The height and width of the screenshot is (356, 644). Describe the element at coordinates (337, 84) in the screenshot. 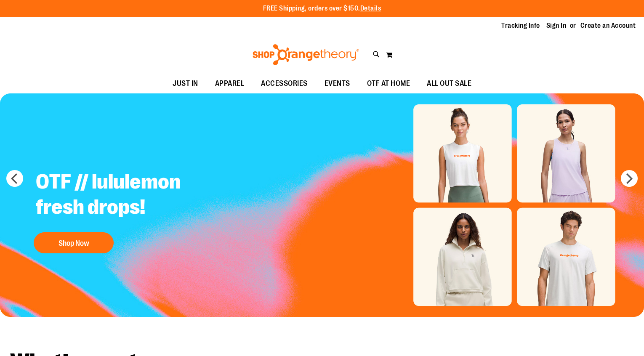

I see `span: EVENTS` at that location.